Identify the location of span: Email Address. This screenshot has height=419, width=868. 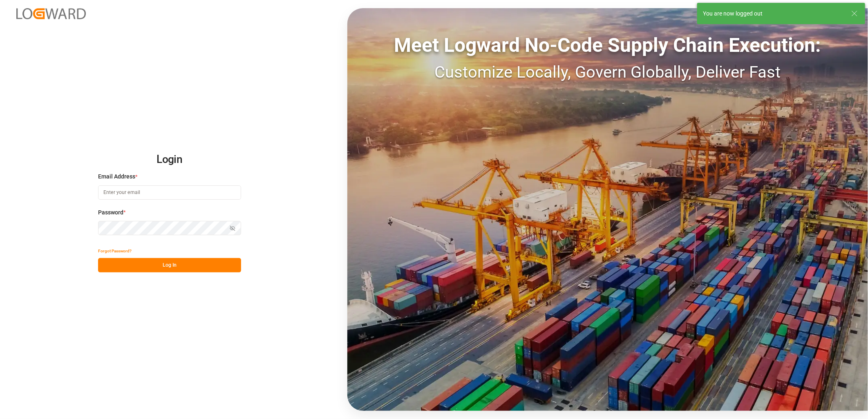
(117, 176).